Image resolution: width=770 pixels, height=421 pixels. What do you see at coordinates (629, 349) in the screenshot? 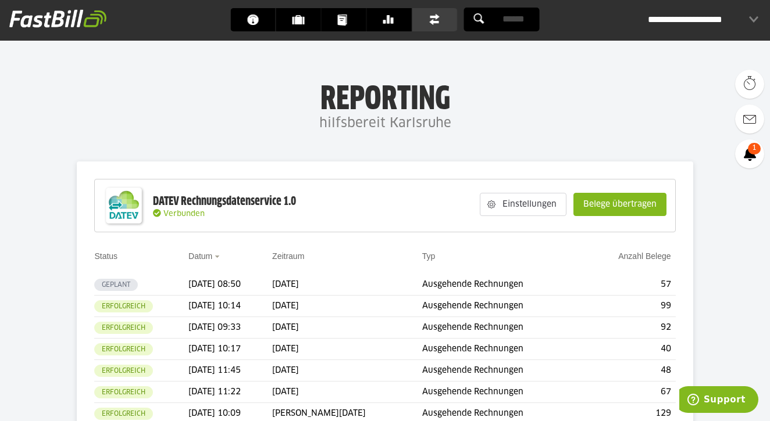
I see `td: 40` at bounding box center [629, 349].